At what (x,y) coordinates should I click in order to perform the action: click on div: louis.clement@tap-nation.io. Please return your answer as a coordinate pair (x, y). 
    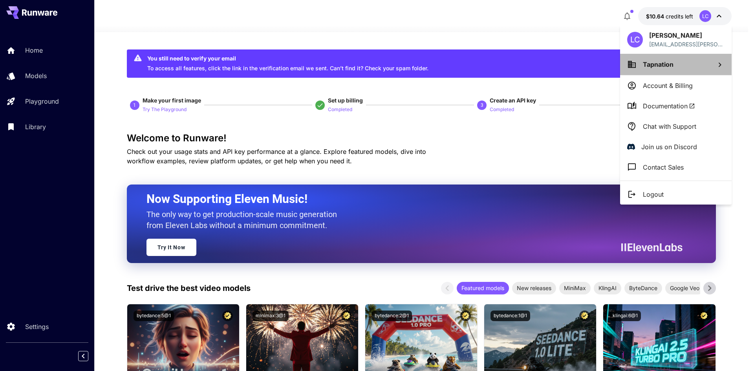
    Looking at the image, I should click on (687, 44).